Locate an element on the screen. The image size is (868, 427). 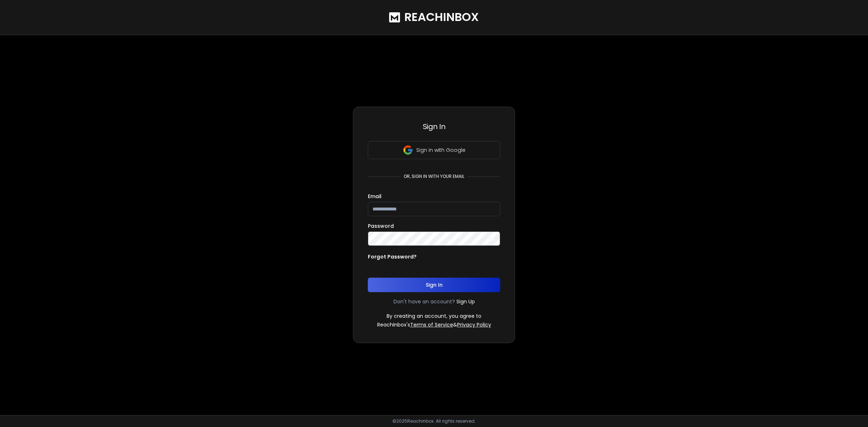
a: ReachInbox is located at coordinates (434, 17).